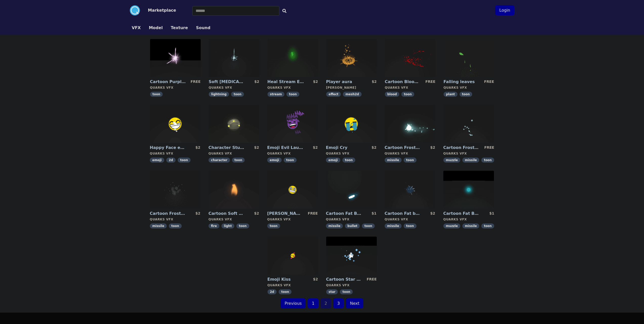  Describe the element at coordinates (227, 148) in the screenshot. I see `a: Character Stun Effect` at that location.